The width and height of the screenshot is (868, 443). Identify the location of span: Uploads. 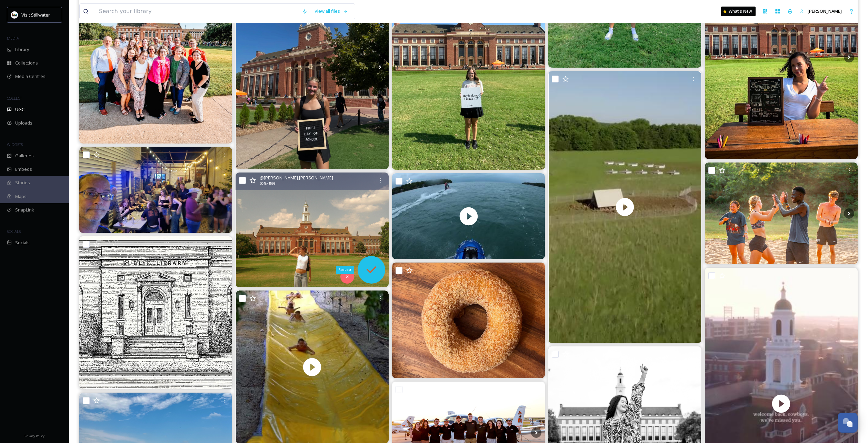
(24, 123).